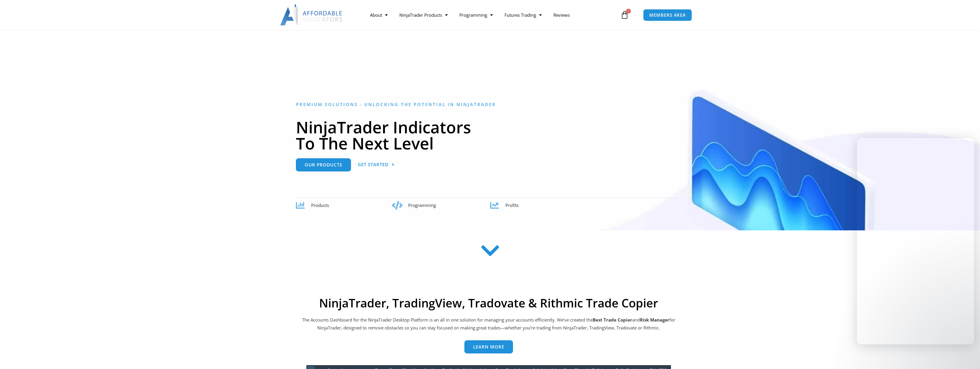 Image resolution: width=980 pixels, height=369 pixels. I want to click on a: Futures Trading, so click(523, 15).